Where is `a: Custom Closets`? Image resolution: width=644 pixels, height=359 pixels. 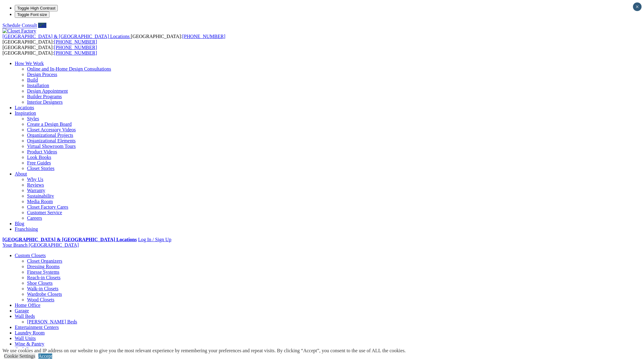
a: Custom Closets is located at coordinates (30, 255).